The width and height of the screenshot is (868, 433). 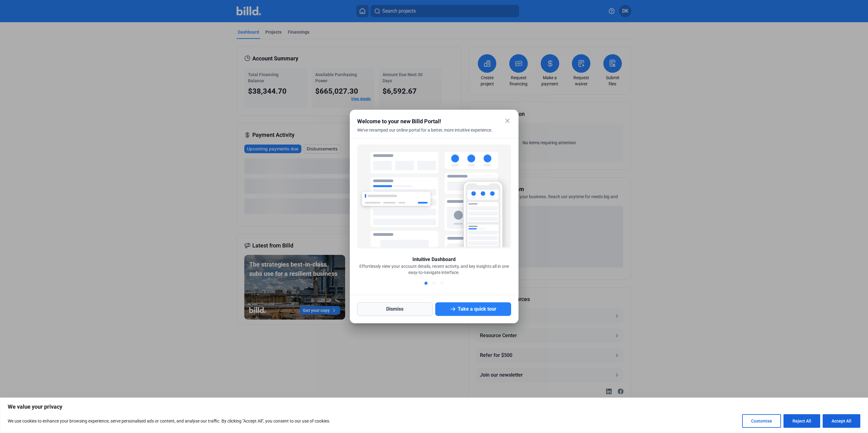 I want to click on button: Reject All, so click(x=802, y=421).